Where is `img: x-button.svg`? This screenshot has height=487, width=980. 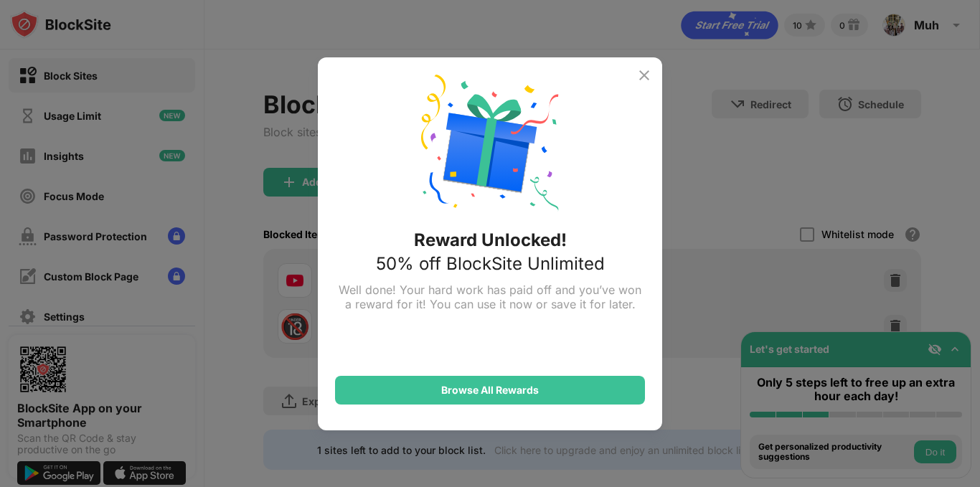 img: x-button.svg is located at coordinates (644, 75).